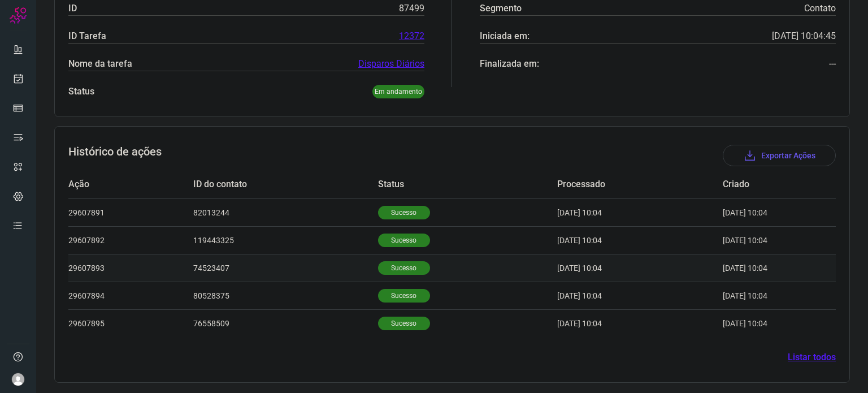 The image size is (868, 393). Describe the element at coordinates (18, 380) in the screenshot. I see `img: avatar-user-boy.jpg` at that location.